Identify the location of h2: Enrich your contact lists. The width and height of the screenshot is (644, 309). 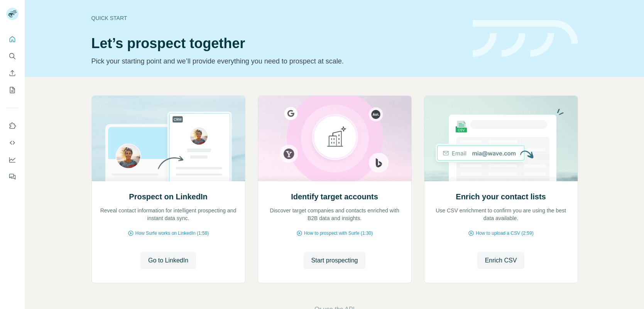
(500, 196).